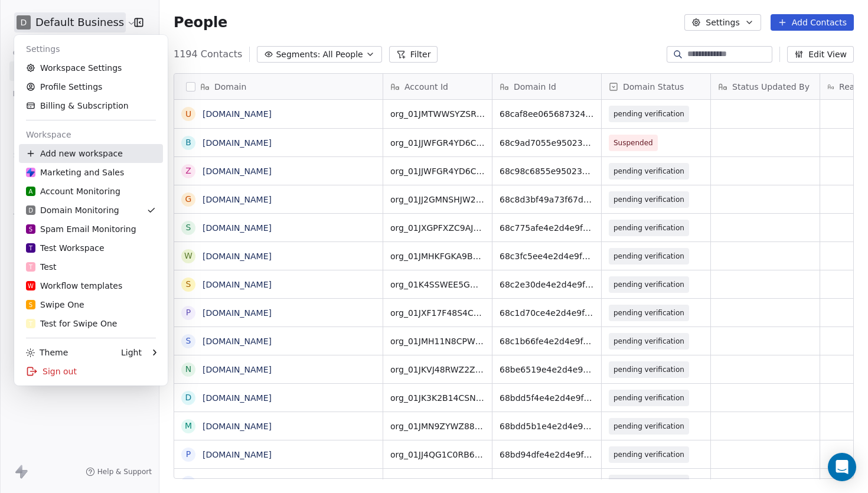 The height and width of the screenshot is (493, 868). What do you see at coordinates (41, 267) in the screenshot?
I see `div: Test` at bounding box center [41, 267].